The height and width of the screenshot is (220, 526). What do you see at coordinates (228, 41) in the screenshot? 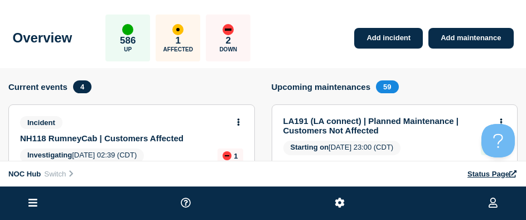
I see `p: 2` at bounding box center [228, 41].